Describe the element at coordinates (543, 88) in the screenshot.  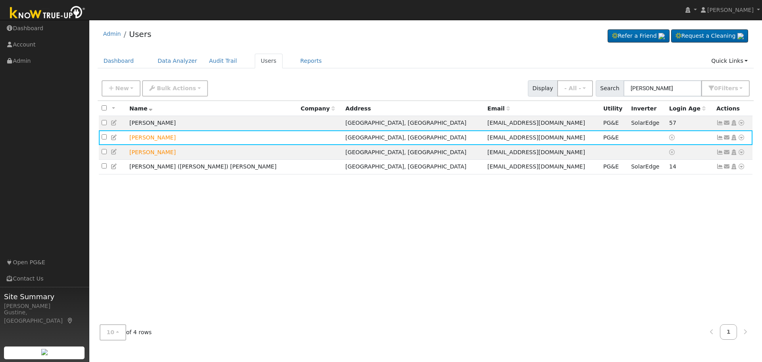
I see `span: Display` at that location.